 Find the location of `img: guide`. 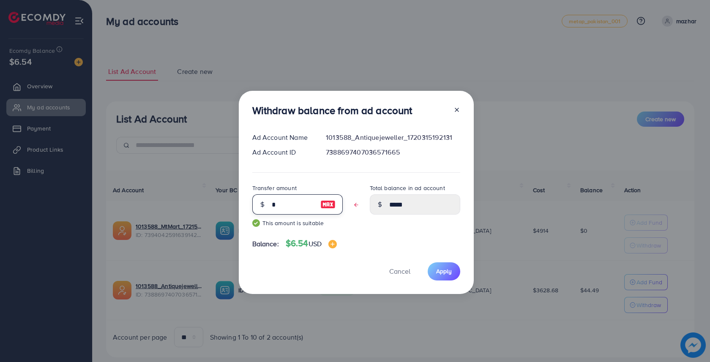

img: guide is located at coordinates (256, 223).